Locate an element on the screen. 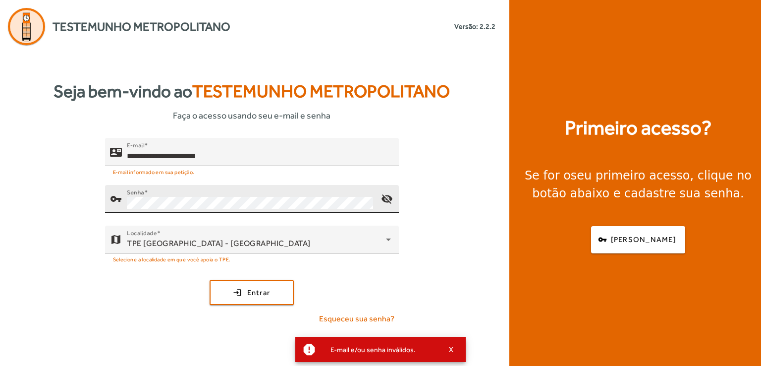 The image size is (761, 366). span: Esqueceu sua senha? is located at coordinates (357, 319).